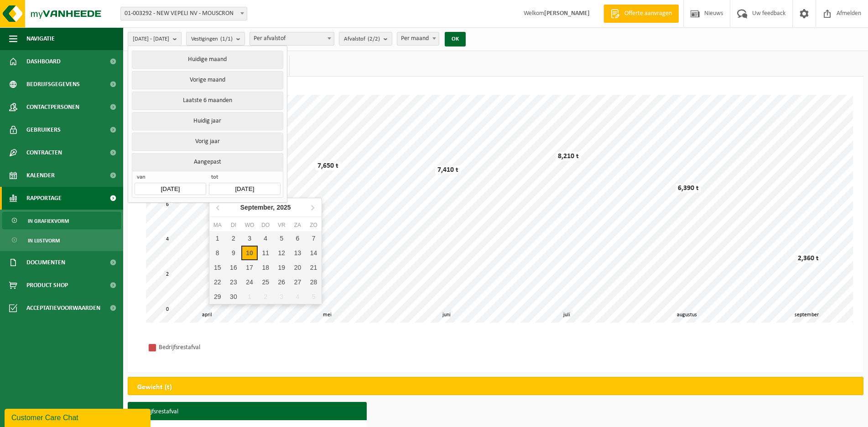 This screenshot has width=868, height=427. What do you see at coordinates (265, 208) in the screenshot?
I see `div: September,` at bounding box center [265, 208].